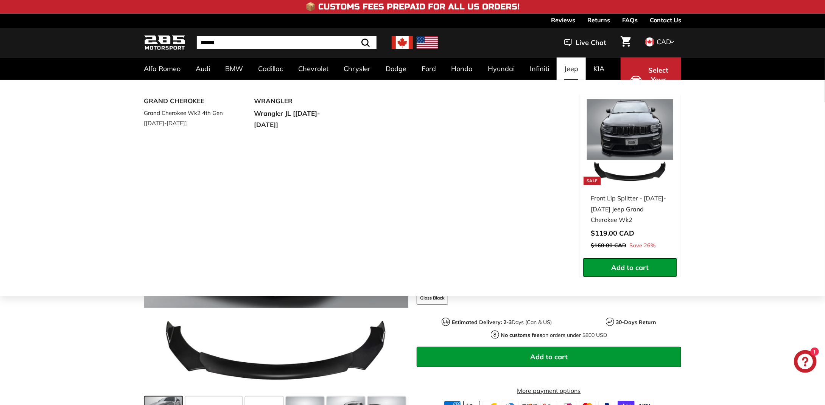 The image size is (825, 405). Describe the element at coordinates (287, 43) in the screenshot. I see `input: Search` at that location.